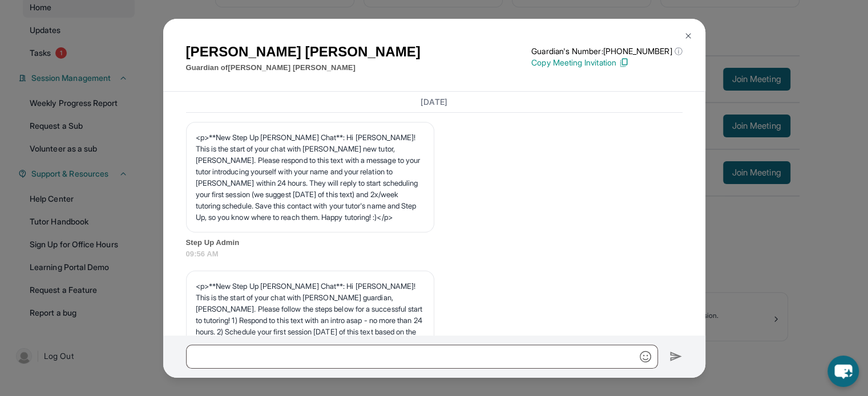 Image resolution: width=868 pixels, height=396 pixels. What do you see at coordinates (607, 62) in the screenshot?
I see `p: Copy Meeting Invitation` at bounding box center [607, 62].